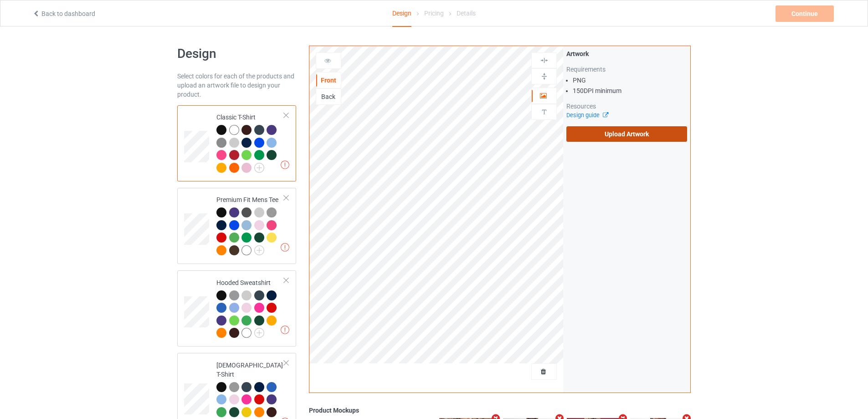 This screenshot has width=868, height=419. I want to click on label: Upload Artwork, so click(626, 134).